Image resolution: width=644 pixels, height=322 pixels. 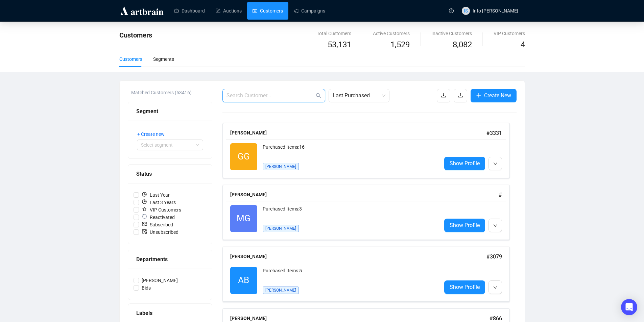 What do you see at coordinates (479, 96) in the screenshot?
I see `span: plus` at bounding box center [479, 96].